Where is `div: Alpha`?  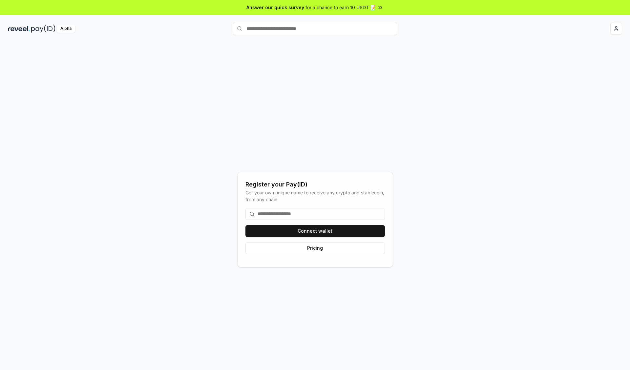 div: Alpha is located at coordinates (66, 29).